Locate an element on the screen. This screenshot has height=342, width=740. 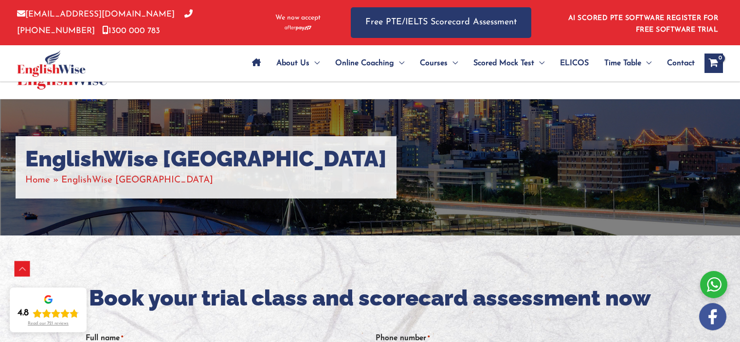
img: cropped-ew-logo is located at coordinates (51, 63).